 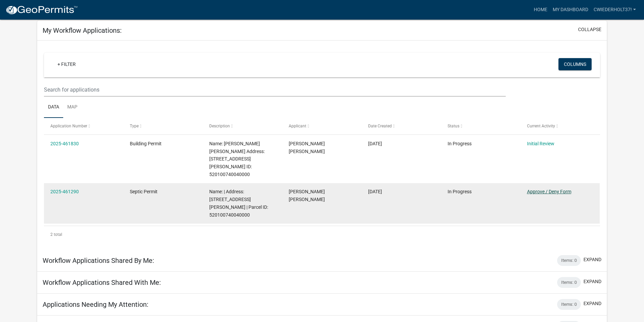 I want to click on a: Data, so click(x=53, y=107).